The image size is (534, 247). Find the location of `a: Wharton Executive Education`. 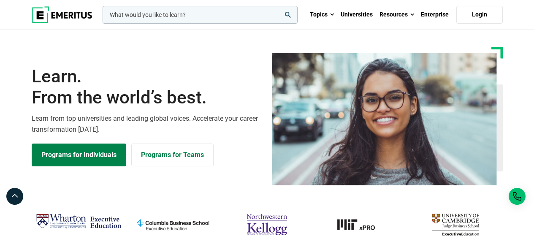

a: Wharton Executive Education is located at coordinates (79, 221).